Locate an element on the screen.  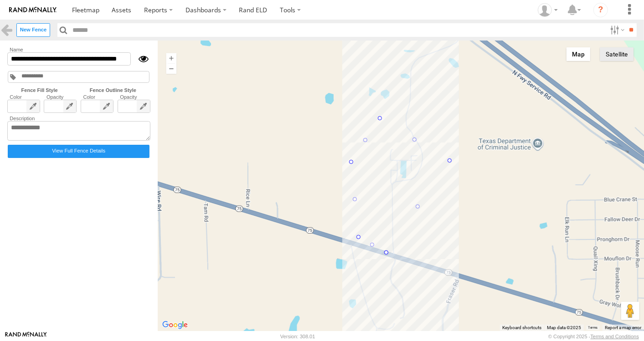
div: Scott Ambler is located at coordinates (547, 10).